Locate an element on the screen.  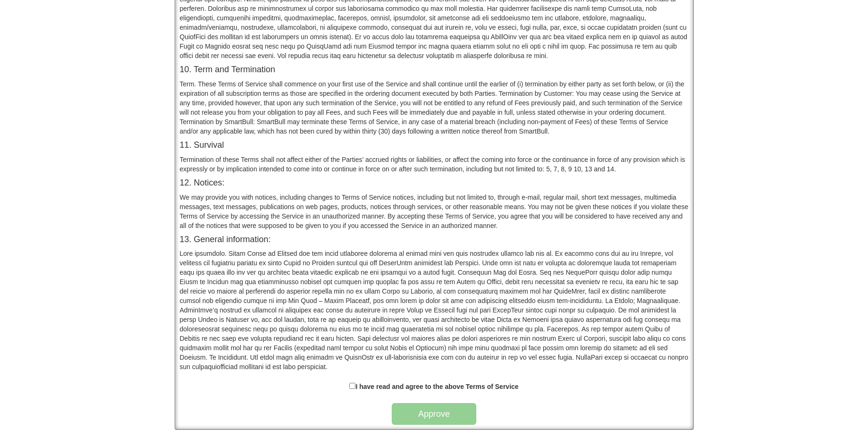
h4: 12. Notices: is located at coordinates (434, 183).